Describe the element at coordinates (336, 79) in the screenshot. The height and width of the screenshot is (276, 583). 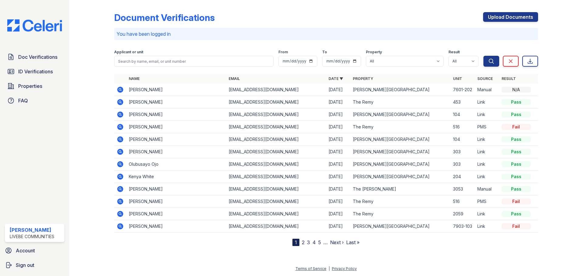
I see `a: Date ▼` at that location.